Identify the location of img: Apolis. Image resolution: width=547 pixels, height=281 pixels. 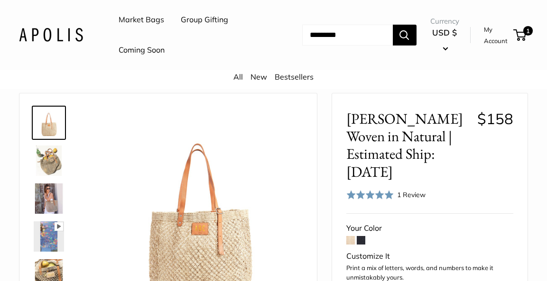
(51, 35).